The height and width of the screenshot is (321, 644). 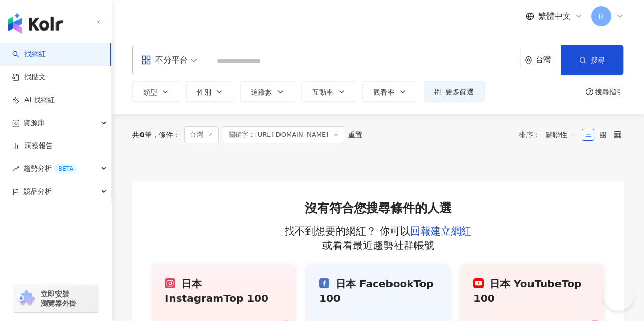 What do you see at coordinates (66, 169) in the screenshot?
I see `div: BETA` at bounding box center [66, 169].